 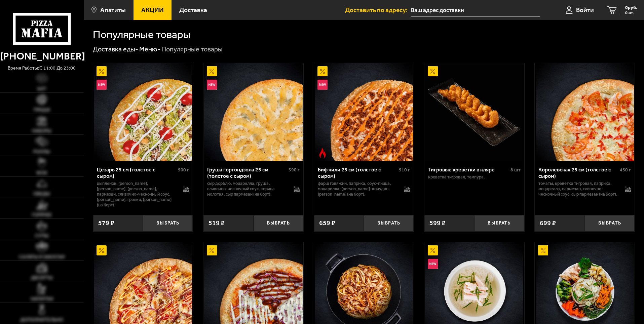 What do you see at coordinates (253, 112) in the screenshot?
I see `img: Груша горгондзола 25 см (толстое с сыром)` at bounding box center [253, 112].